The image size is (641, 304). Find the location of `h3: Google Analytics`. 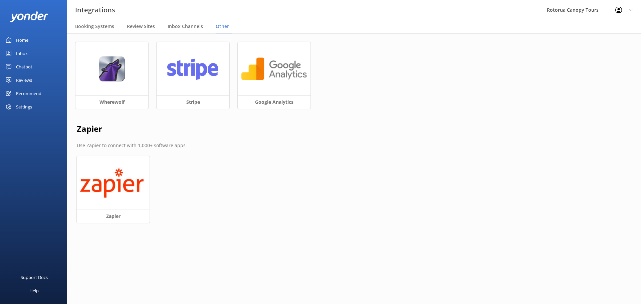

h3: Google Analytics is located at coordinates (274, 102).